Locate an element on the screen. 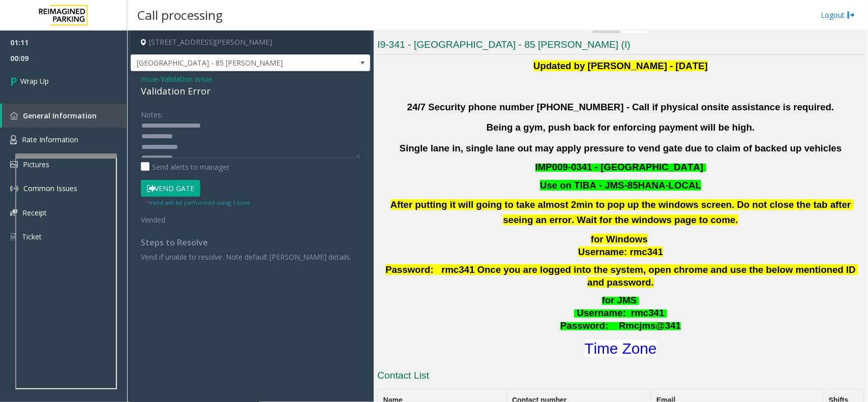 This screenshot has width=868, height=402. button: Vend Gate is located at coordinates (170, 189).